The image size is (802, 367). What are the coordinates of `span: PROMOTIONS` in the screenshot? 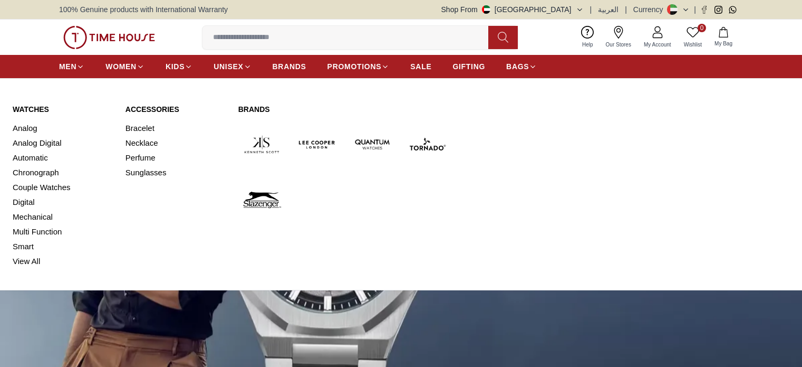 It's located at (355, 66).